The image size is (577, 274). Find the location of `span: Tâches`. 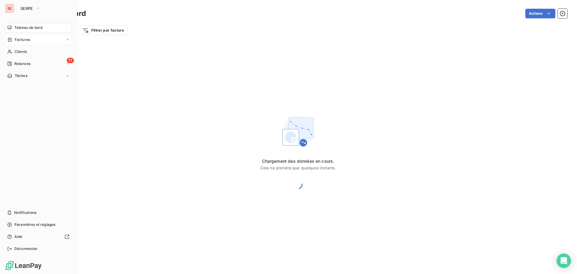

span: Tâches is located at coordinates (21, 76).